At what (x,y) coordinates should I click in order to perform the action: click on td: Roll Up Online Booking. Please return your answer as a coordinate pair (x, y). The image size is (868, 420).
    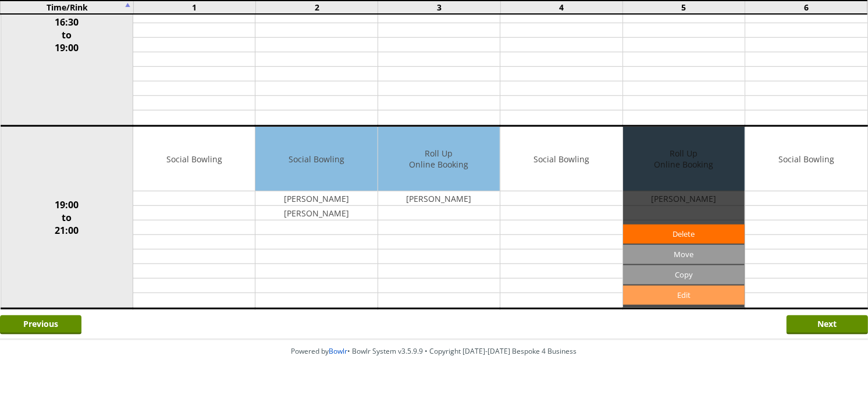
    Looking at the image, I should click on (439, 159).